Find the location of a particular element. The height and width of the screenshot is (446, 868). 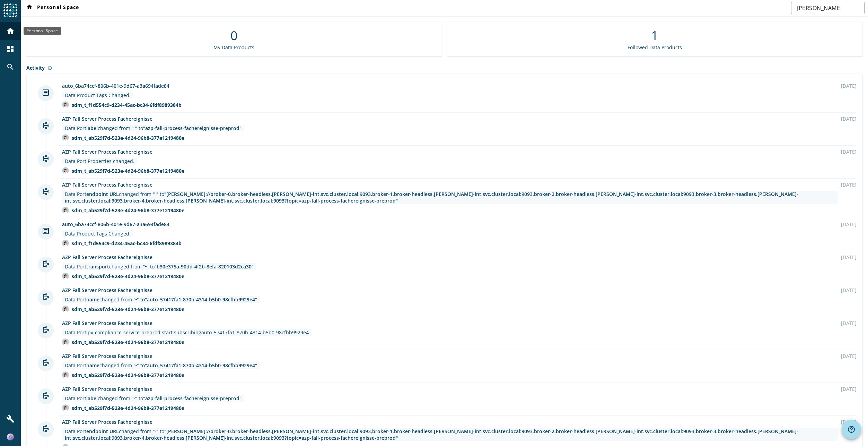

span: lpv-compliance-service-preprod start subscribing is located at coordinates (143, 332).